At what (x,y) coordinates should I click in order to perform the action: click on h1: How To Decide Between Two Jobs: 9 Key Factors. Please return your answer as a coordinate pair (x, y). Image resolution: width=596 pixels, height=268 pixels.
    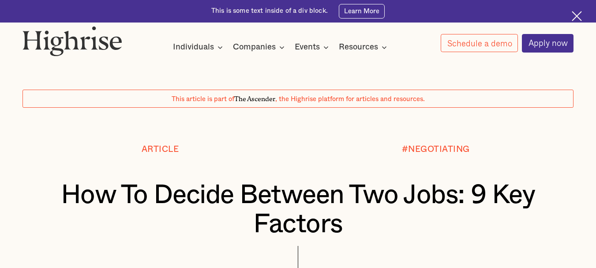
    Looking at the image, I should click on (298, 210).